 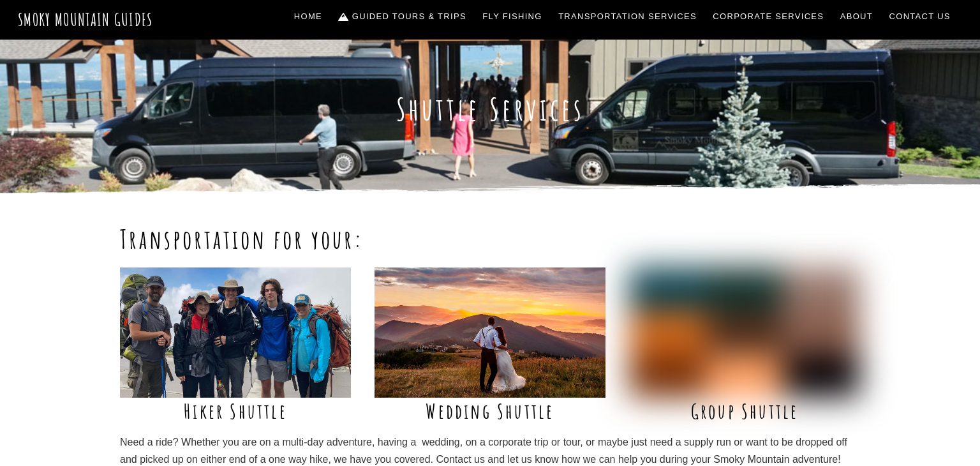 What do you see at coordinates (85, 19) in the screenshot?
I see `span: Smoky Mountain Guides` at bounding box center [85, 19].